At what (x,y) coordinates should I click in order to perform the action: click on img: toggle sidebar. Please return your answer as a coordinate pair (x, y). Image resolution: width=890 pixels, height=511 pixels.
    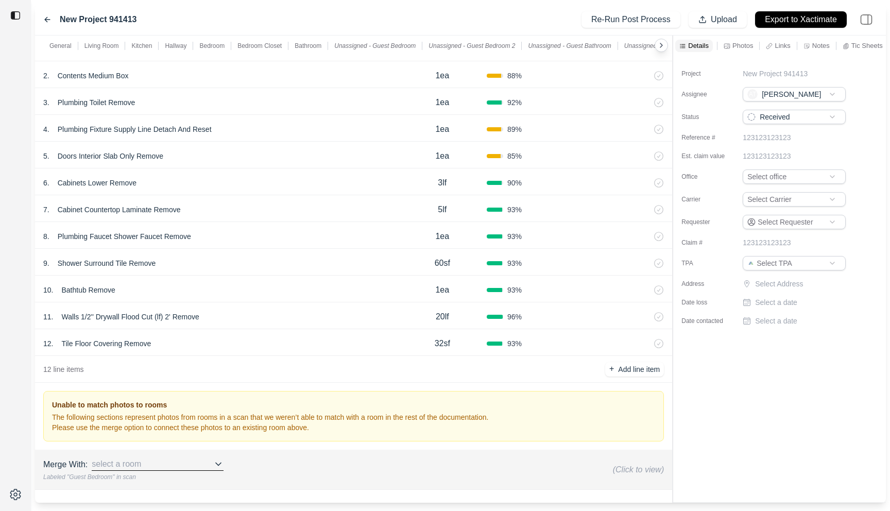
    Looking at the image, I should click on (15, 15).